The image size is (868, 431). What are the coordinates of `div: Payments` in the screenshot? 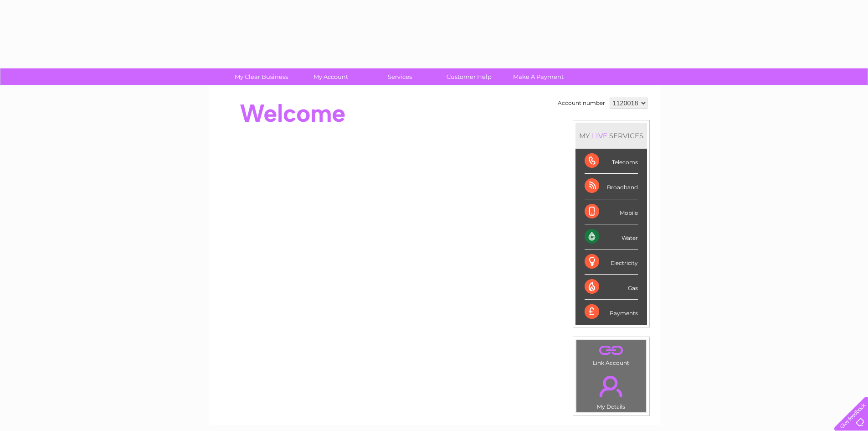 It's located at (611, 311).